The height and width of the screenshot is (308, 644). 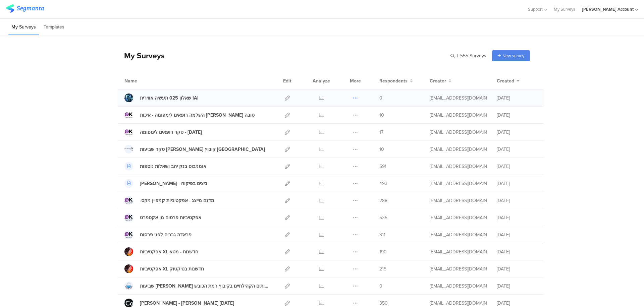 I want to click on div: שאלון 025 תעשיה אווירית IAI, so click(x=169, y=98).